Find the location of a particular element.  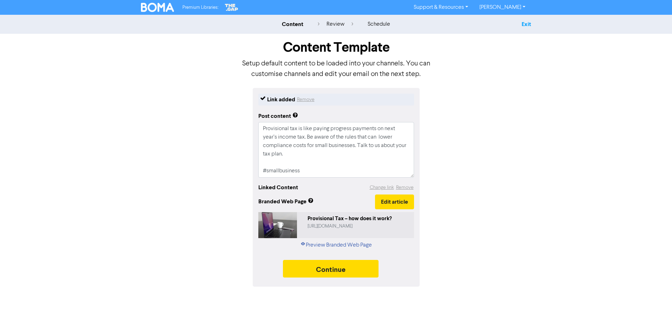

button: Change link is located at coordinates (382, 187).